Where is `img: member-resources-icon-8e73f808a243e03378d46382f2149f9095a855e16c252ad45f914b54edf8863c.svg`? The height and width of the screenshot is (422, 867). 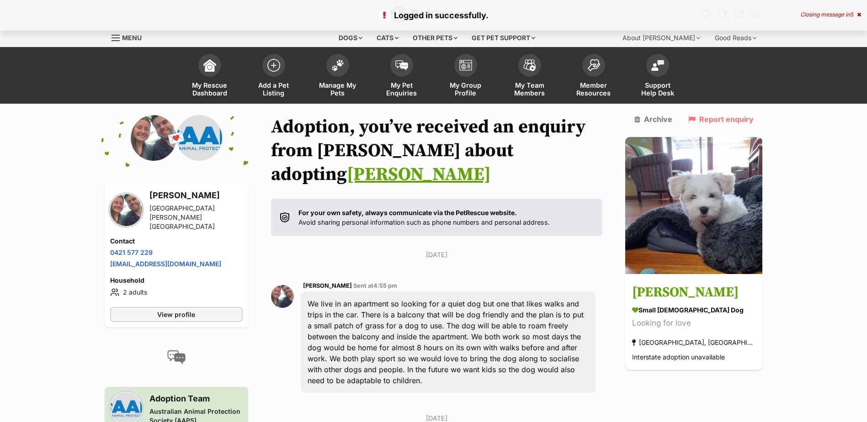 img: member-resources-icon-8e73f808a243e03378d46382f2149f9095a855e16c252ad45f914b54edf8863c.svg is located at coordinates (594, 65).